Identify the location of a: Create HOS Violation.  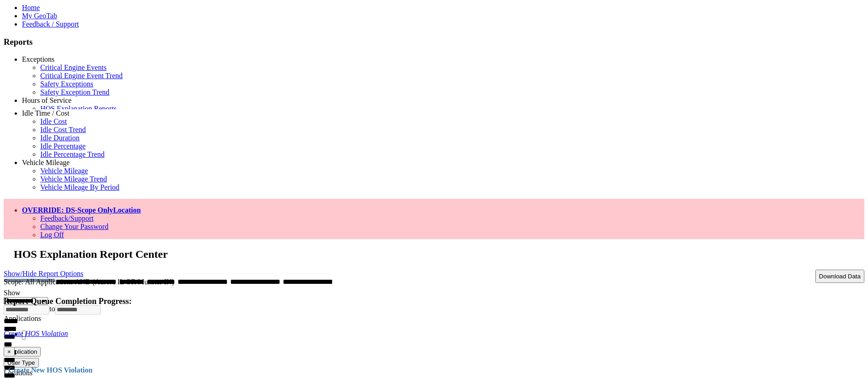
(36, 333).